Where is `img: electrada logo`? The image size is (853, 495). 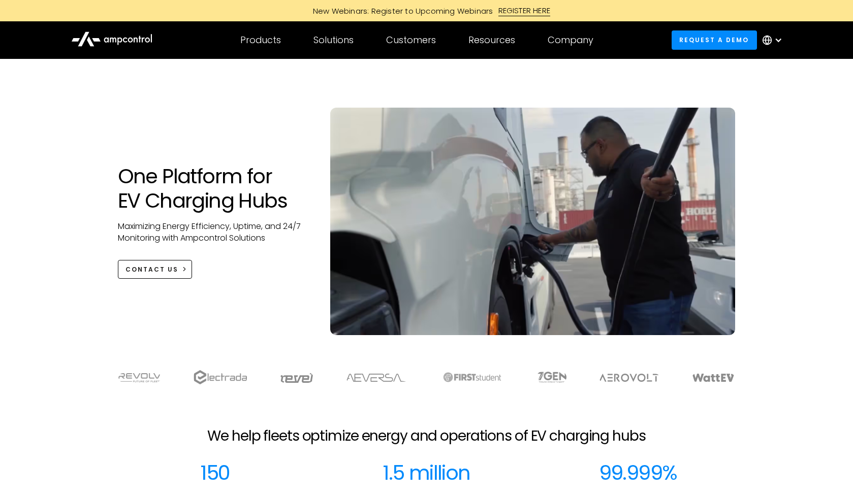
img: electrada logo is located at coordinates (220, 377).